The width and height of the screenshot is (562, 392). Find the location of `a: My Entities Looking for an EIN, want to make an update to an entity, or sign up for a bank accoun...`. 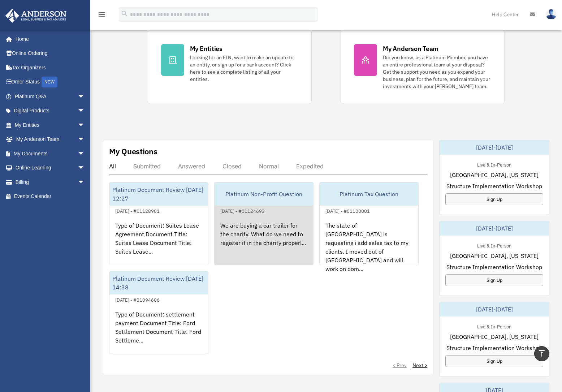

a: My Entities Looking for an EIN, want to make an update to an entity, or sign up for a bank accoun... is located at coordinates (230, 67).